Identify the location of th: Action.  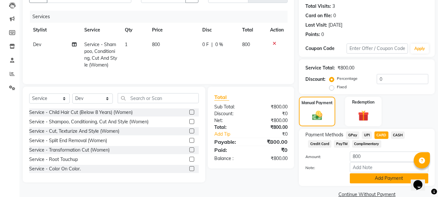
(277, 30).